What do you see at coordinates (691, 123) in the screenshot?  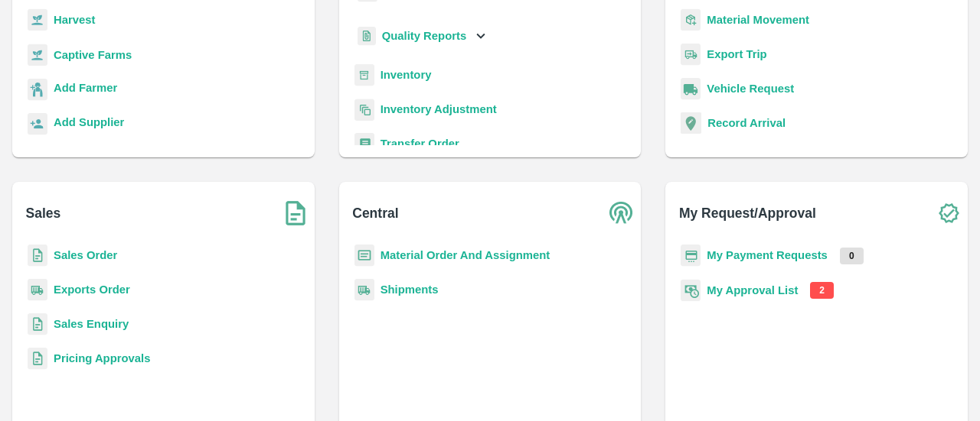 I see `img: recordArrival` at bounding box center [691, 123].